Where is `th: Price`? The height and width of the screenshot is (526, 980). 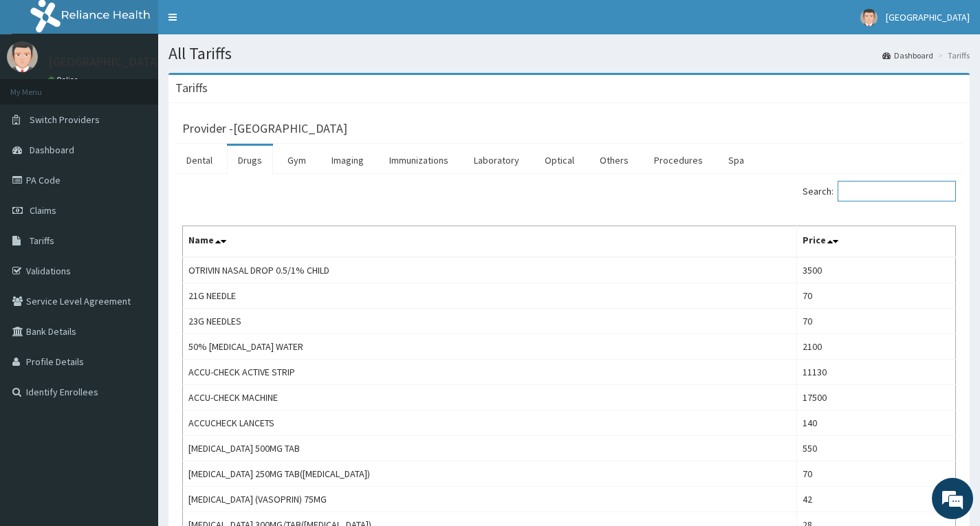
th: Price is located at coordinates (875, 242).